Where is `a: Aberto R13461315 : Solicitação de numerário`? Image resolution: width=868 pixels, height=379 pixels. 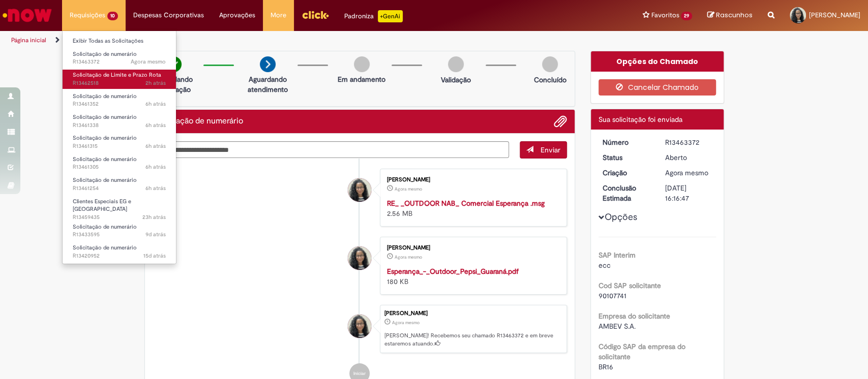 a: Aberto R13461315 : Solicitação de numerário is located at coordinates (119, 142).